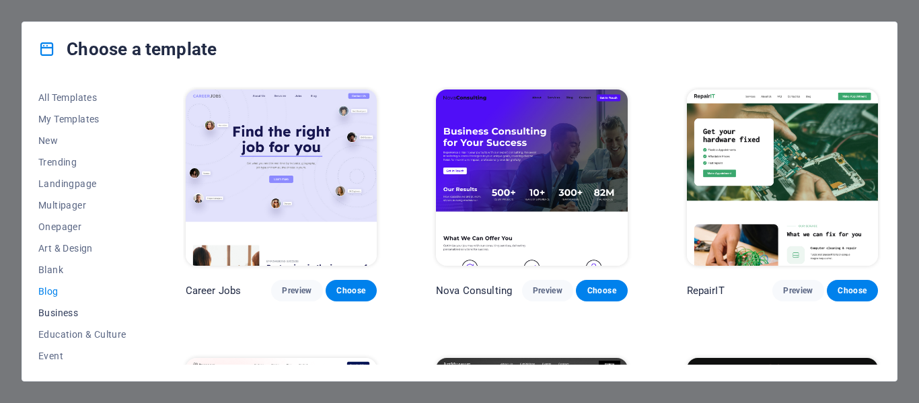 This screenshot has height=403, width=919. Describe the element at coordinates (82, 356) in the screenshot. I see `span: Event` at that location.